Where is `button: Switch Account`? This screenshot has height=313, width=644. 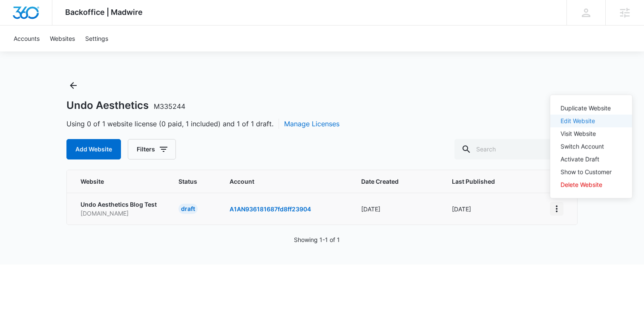
button: Switch Account is located at coordinates (591, 147).